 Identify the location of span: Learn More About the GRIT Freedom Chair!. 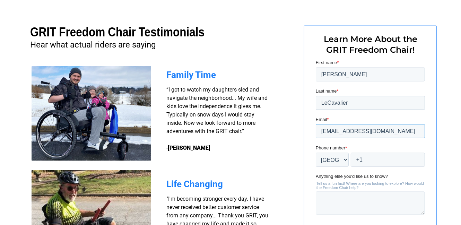
(371, 44).